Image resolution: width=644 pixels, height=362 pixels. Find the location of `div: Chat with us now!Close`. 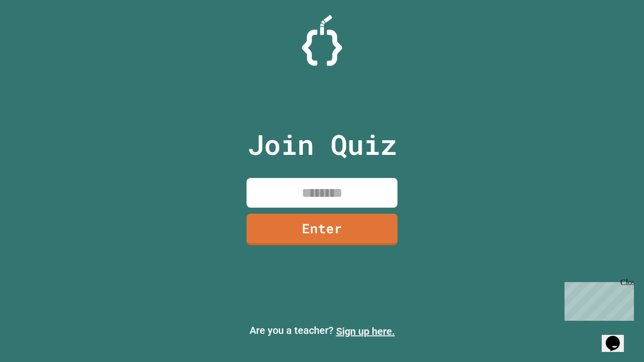

div: Chat with us now!Close is located at coordinates (37, 33).